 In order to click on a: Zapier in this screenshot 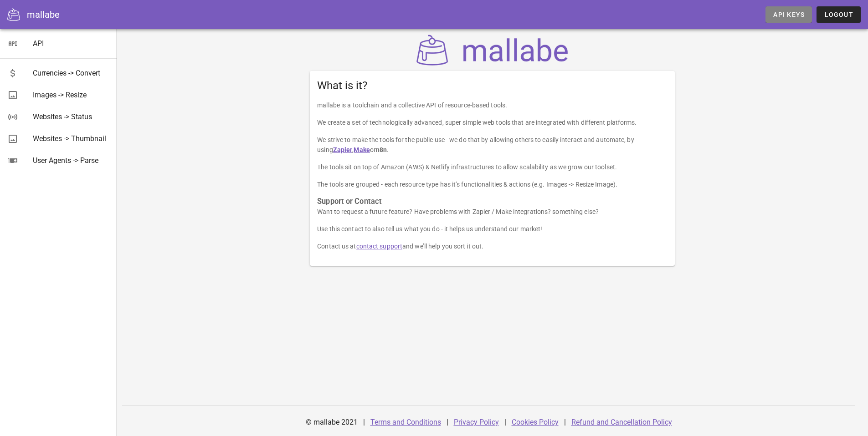, I will do `click(342, 150)`.